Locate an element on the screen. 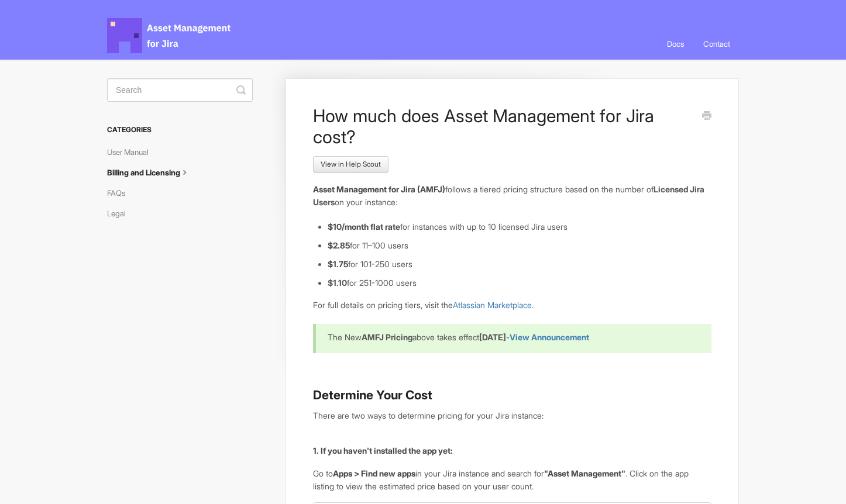 The height and width of the screenshot is (504, 846). strong: Apps > Find new apps is located at coordinates (374, 473).